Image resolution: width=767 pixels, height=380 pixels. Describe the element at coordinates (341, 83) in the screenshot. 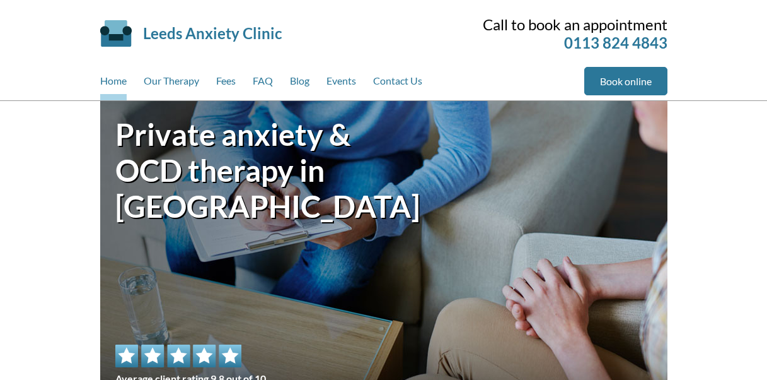

I see `a: Events` at that location.